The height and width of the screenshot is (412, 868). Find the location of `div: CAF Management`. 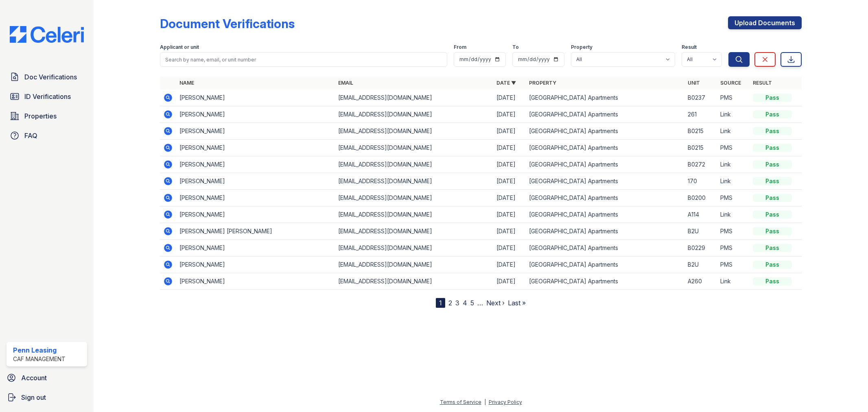

div: CAF Management is located at coordinates (39, 359).